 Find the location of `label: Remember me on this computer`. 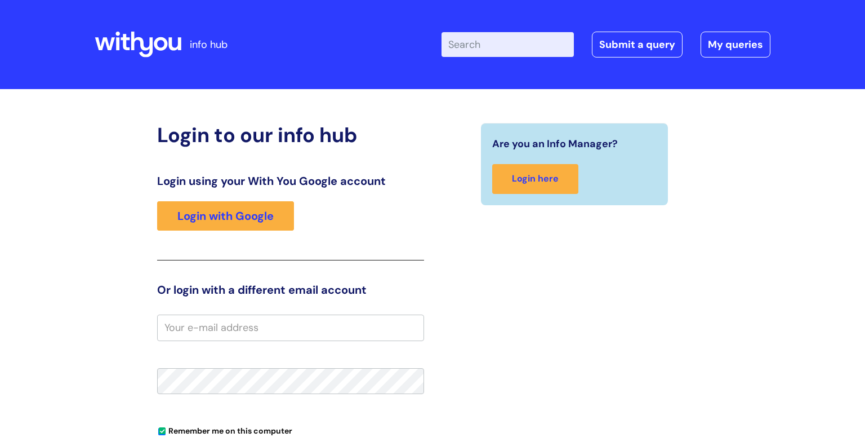

label: Remember me on this computer is located at coordinates (225, 429).